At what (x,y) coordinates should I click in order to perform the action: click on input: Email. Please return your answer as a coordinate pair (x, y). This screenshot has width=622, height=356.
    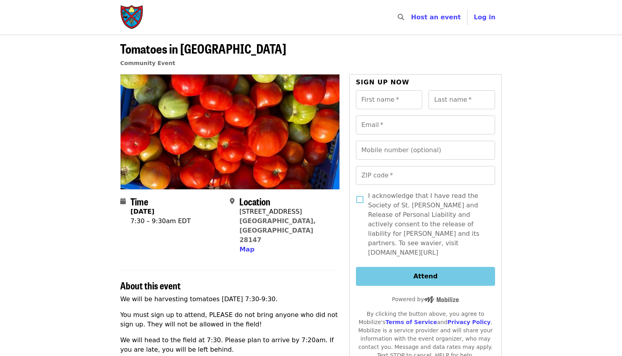
    Looking at the image, I should click on (425, 125).